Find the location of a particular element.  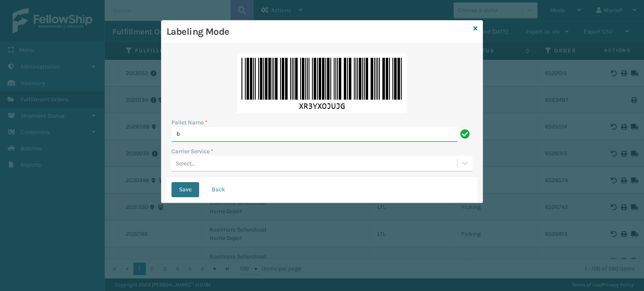

button: Back is located at coordinates (219, 189).